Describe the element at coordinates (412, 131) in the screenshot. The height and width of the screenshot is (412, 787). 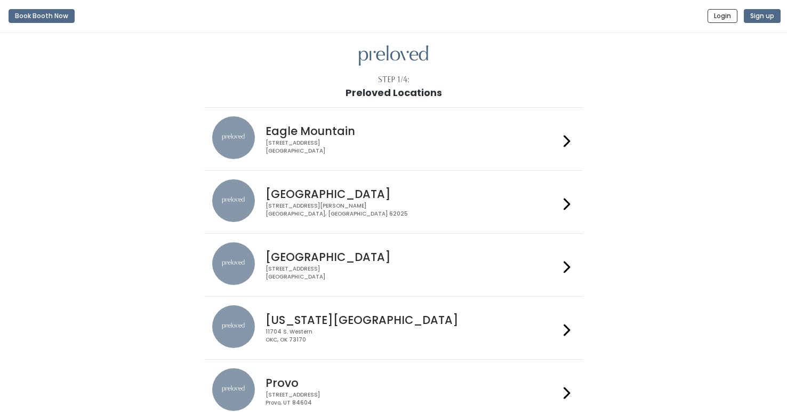
I see `h4: Eagle Mountain` at that location.